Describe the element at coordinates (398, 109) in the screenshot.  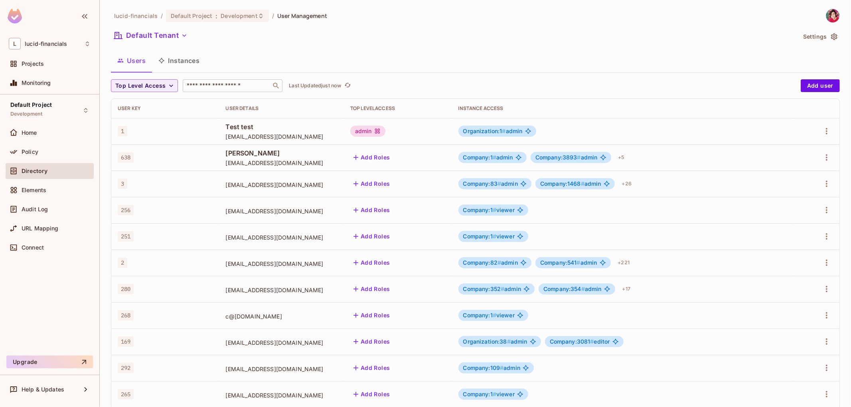
I see `div: Top Level Access` at that location.